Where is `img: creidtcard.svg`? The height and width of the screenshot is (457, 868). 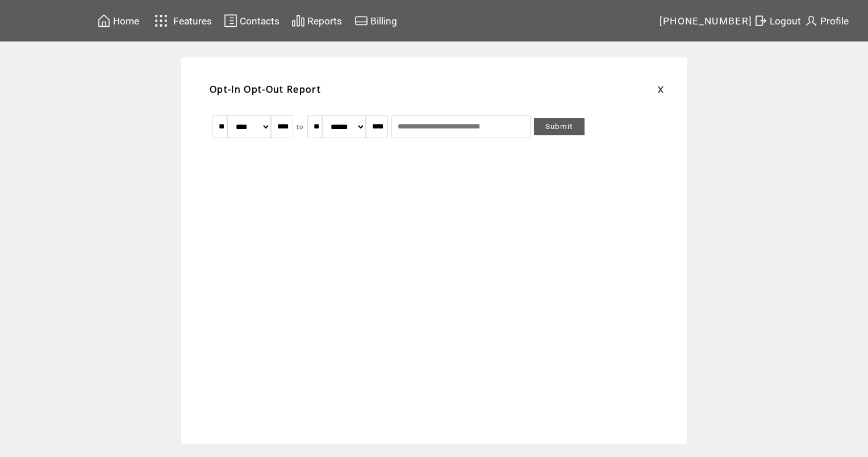 img: creidtcard.svg is located at coordinates (361, 20).